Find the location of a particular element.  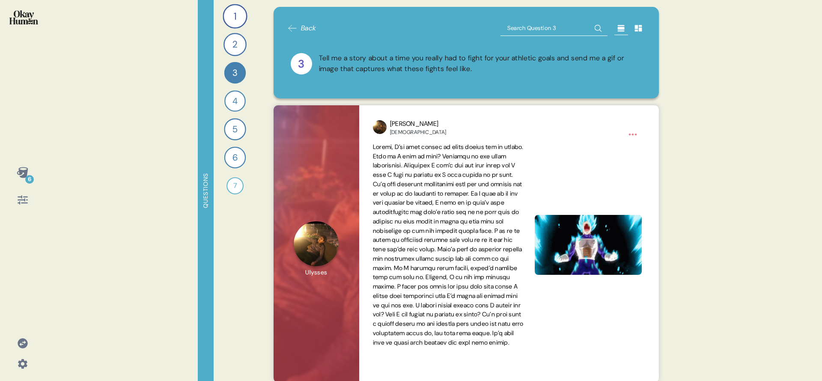

img: User response is located at coordinates (588, 245).